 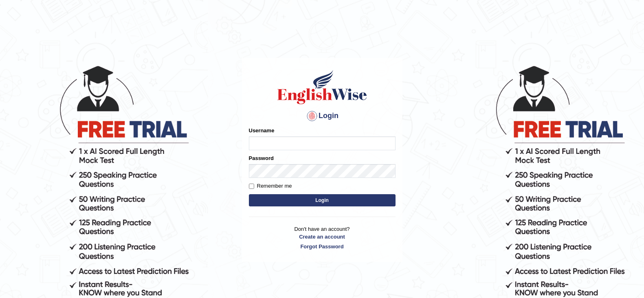 I want to click on button: Login, so click(x=322, y=201).